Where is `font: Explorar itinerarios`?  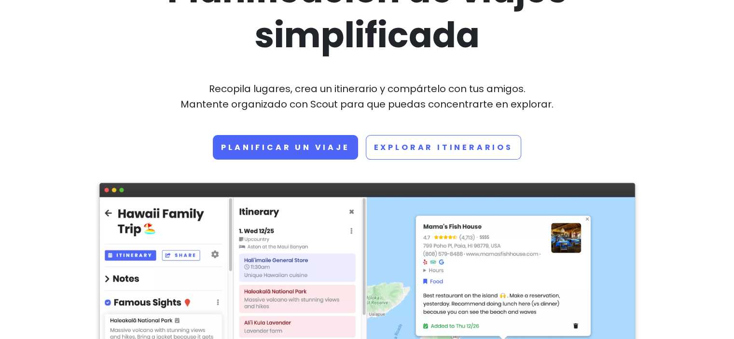
font: Explorar itinerarios is located at coordinates (443, 147).